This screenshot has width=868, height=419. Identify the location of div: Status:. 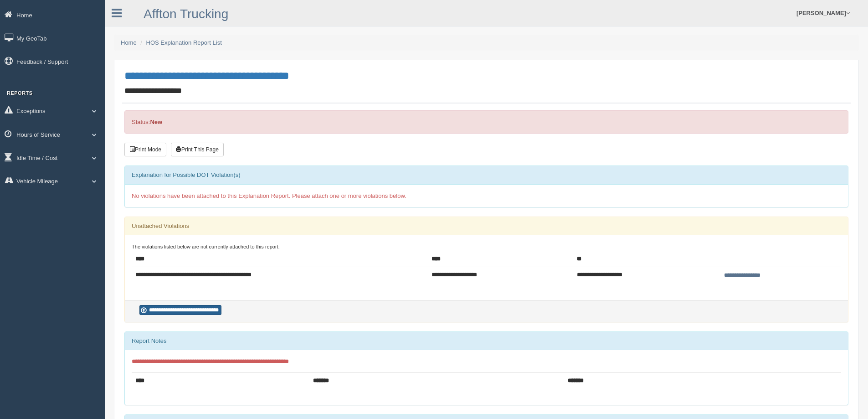
(486, 122).